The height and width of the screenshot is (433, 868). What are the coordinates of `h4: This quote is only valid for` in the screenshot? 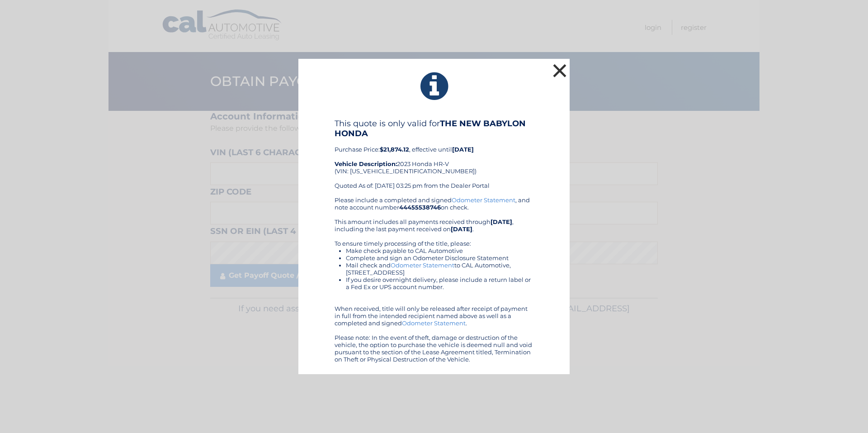 It's located at (434, 128).